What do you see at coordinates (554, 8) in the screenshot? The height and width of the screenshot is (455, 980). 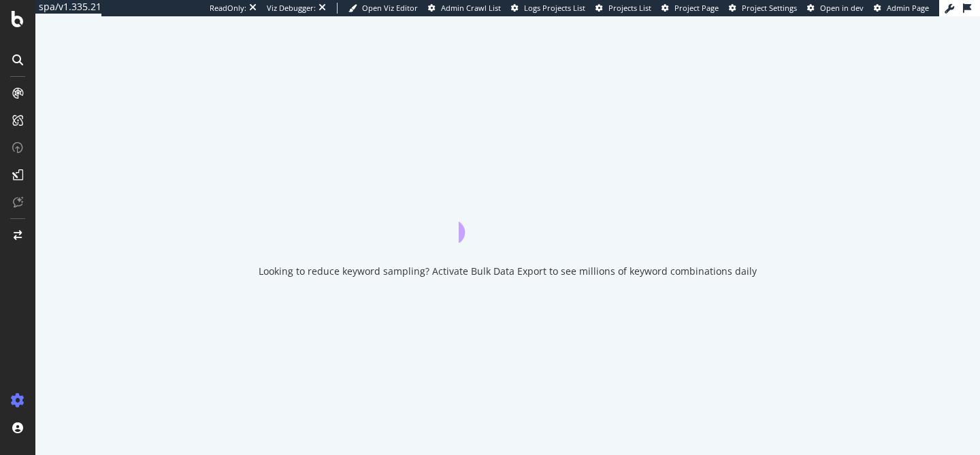 I see `span: Logs Projects List` at bounding box center [554, 8].